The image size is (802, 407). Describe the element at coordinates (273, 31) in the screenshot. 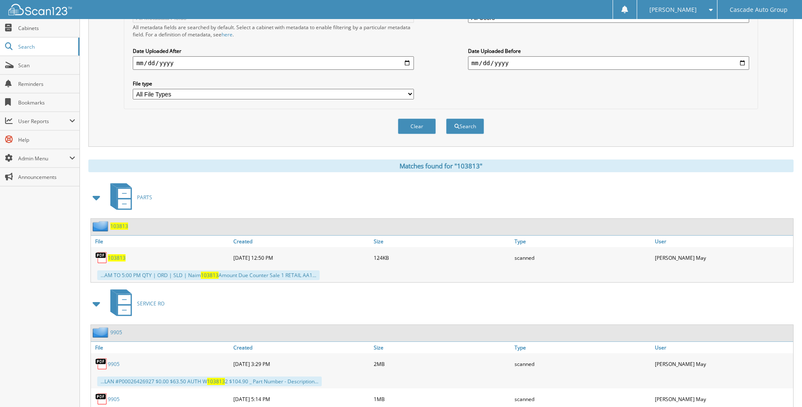

I see `div: All metadata fields are searched by default. Select a cabinet with metadata to enable filtering b...` at that location.